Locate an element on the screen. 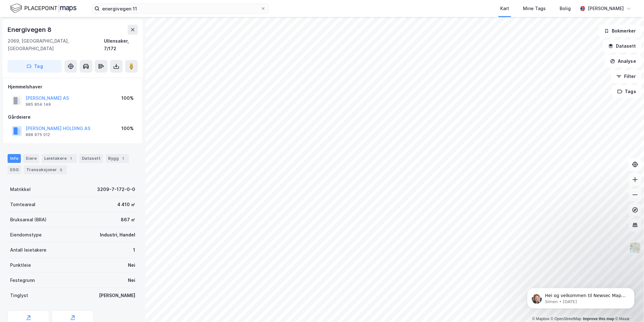 The height and width of the screenshot is (322, 644). div: Industri, Handel is located at coordinates (117, 235).